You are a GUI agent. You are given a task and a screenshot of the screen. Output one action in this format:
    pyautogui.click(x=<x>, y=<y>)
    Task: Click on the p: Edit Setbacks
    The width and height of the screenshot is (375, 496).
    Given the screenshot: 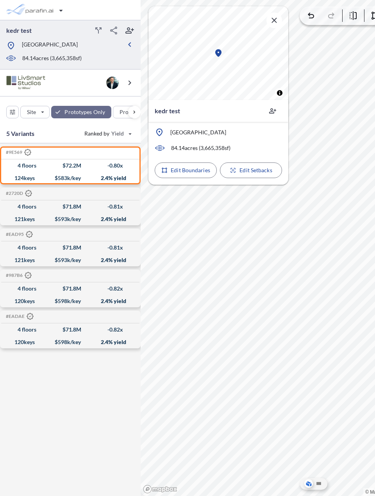 What is the action you would take?
    pyautogui.click(x=255, y=170)
    